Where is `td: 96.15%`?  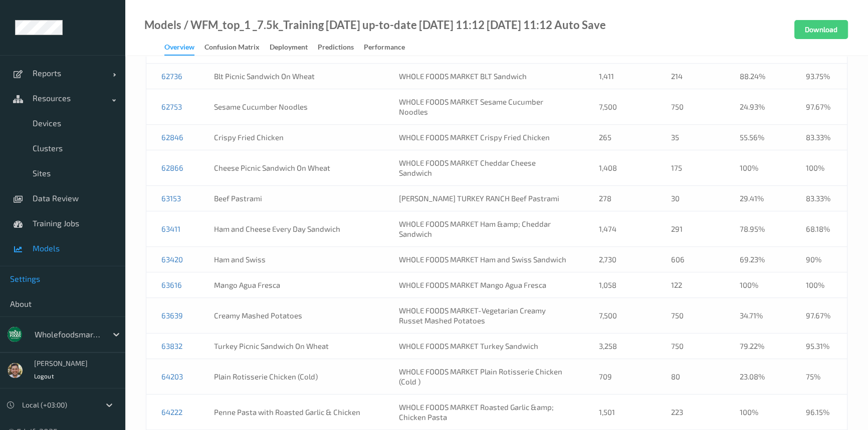
td: 96.15% is located at coordinates (819, 412).